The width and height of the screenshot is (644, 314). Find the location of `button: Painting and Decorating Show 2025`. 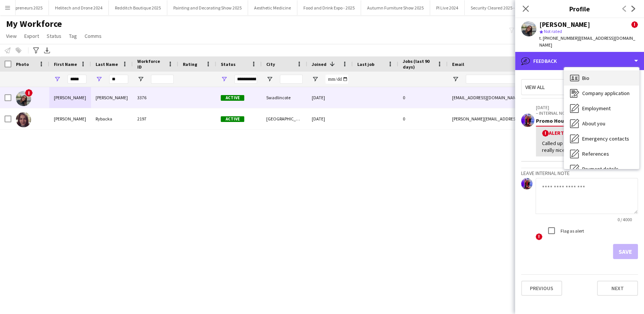

button: Painting and Decorating Show 2025 is located at coordinates (207, 7).